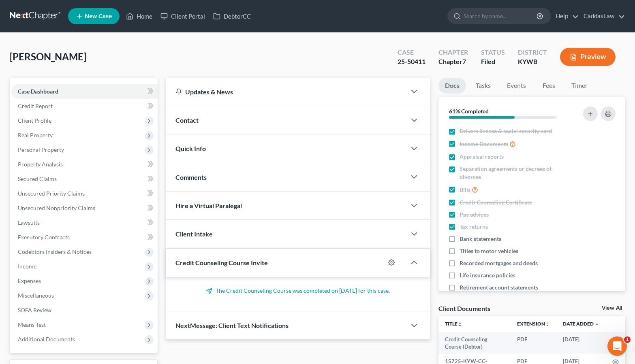 The height and width of the screenshot is (364, 635). I want to click on span: Real Property, so click(35, 135).